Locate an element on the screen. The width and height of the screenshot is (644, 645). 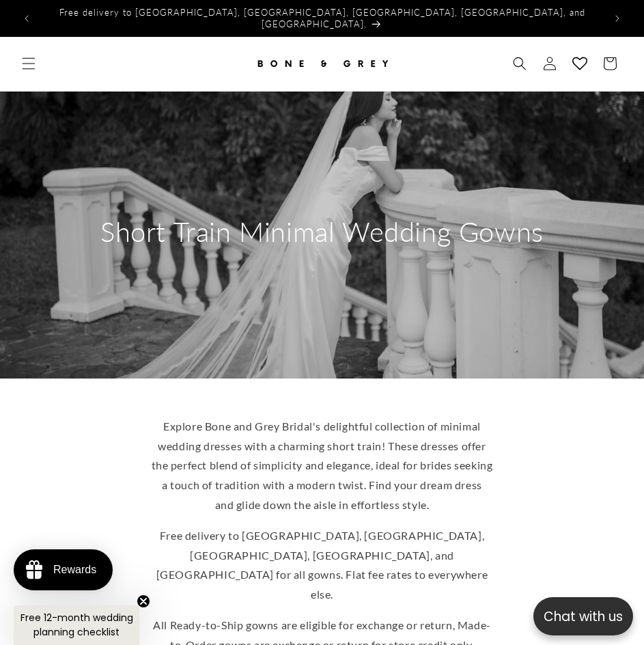
summary: Search is located at coordinates (520, 64).